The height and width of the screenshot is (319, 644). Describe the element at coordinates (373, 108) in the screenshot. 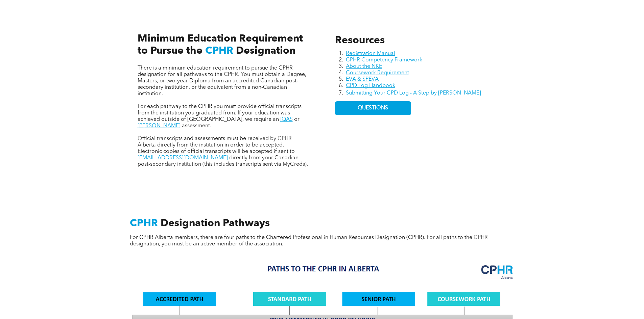

I see `a: QUESTIONS` at that location.